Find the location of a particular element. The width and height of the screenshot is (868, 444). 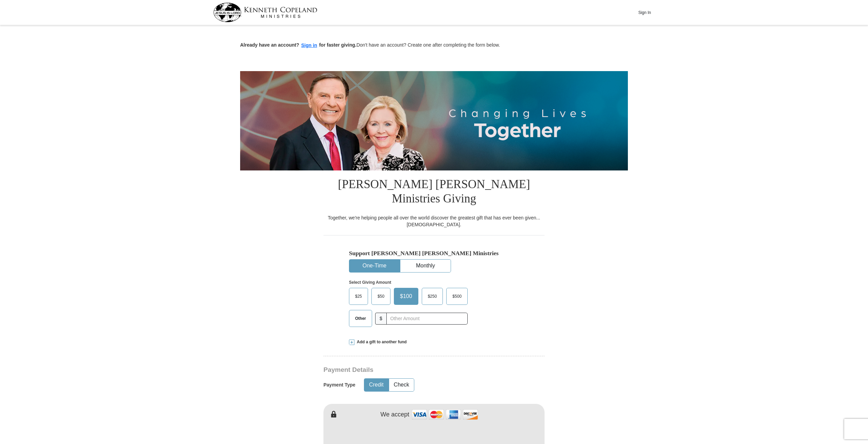

button: Check is located at coordinates (402, 385).